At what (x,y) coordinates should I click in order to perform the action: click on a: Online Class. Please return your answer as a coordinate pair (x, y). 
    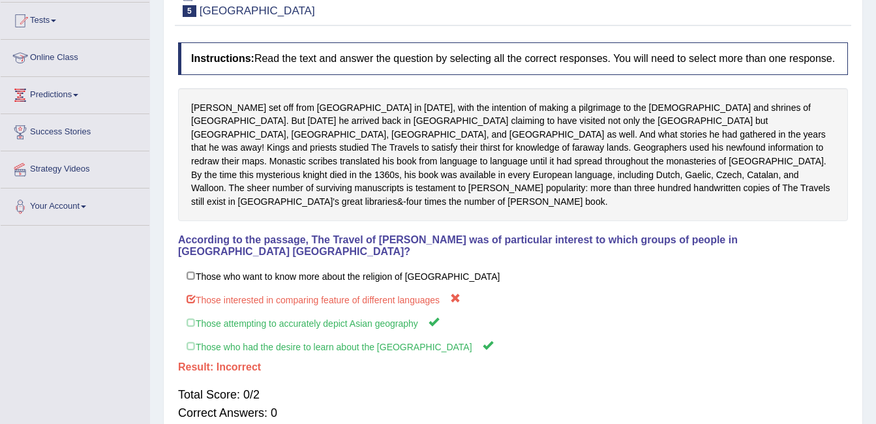
    Looking at the image, I should click on (75, 56).